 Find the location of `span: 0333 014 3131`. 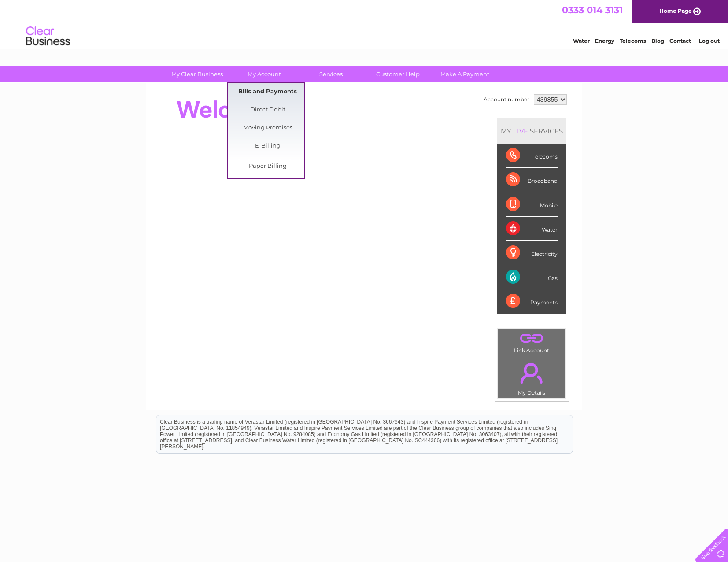

span: 0333 014 3131 is located at coordinates (592, 10).